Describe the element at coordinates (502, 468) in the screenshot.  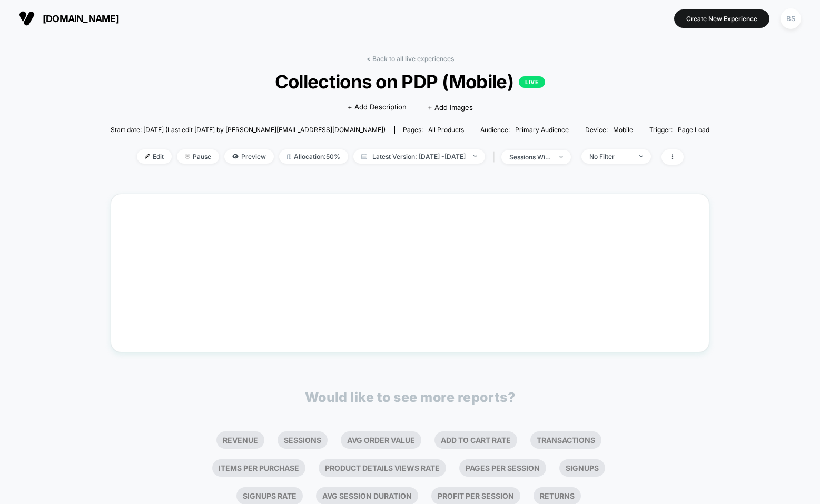
I see `li: Pages Per Session` at that location.